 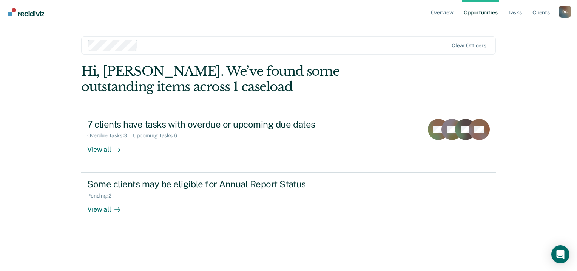 I want to click on div: 7 clients have tasks with overdue or upcoming due dates, so click(x=220, y=124).